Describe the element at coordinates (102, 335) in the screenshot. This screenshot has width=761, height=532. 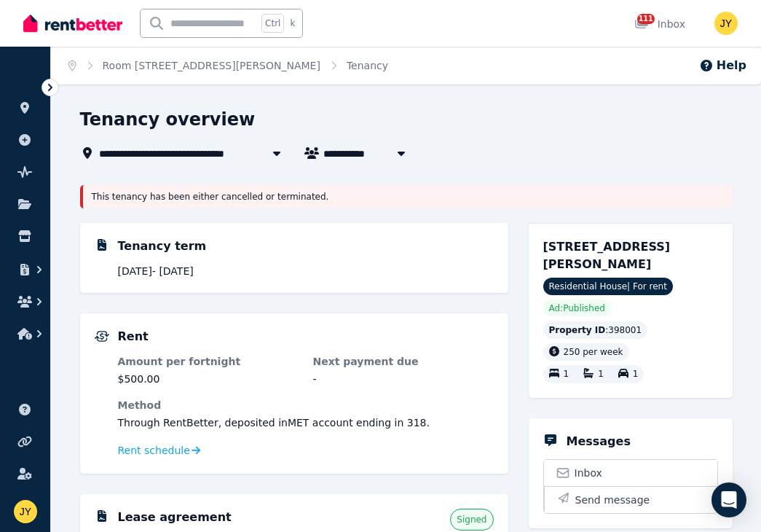
I see `img: Rental Payments` at that location.